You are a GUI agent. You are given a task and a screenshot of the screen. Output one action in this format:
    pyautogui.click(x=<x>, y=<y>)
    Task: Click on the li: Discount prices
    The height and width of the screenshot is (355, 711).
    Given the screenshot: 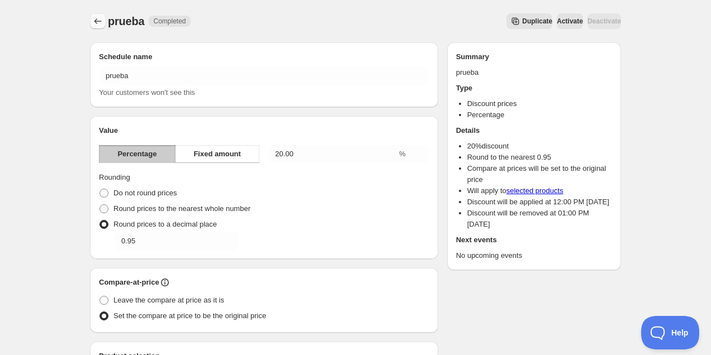 What is the action you would take?
    pyautogui.click(x=539, y=104)
    